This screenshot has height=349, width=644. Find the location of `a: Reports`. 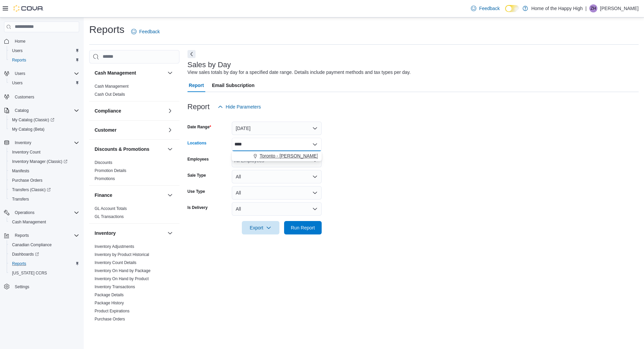

a: Reports is located at coordinates (19, 60).